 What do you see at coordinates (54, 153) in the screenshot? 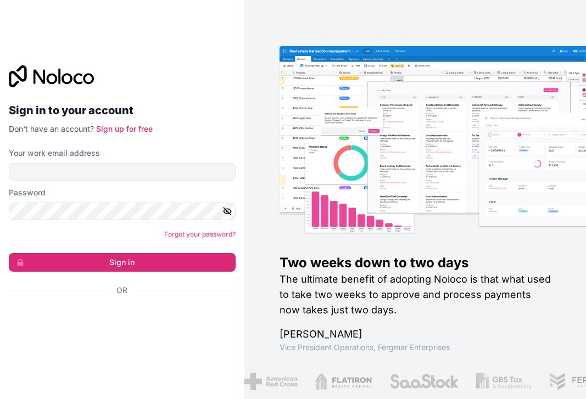
I see `label: Your work email address` at bounding box center [54, 153].